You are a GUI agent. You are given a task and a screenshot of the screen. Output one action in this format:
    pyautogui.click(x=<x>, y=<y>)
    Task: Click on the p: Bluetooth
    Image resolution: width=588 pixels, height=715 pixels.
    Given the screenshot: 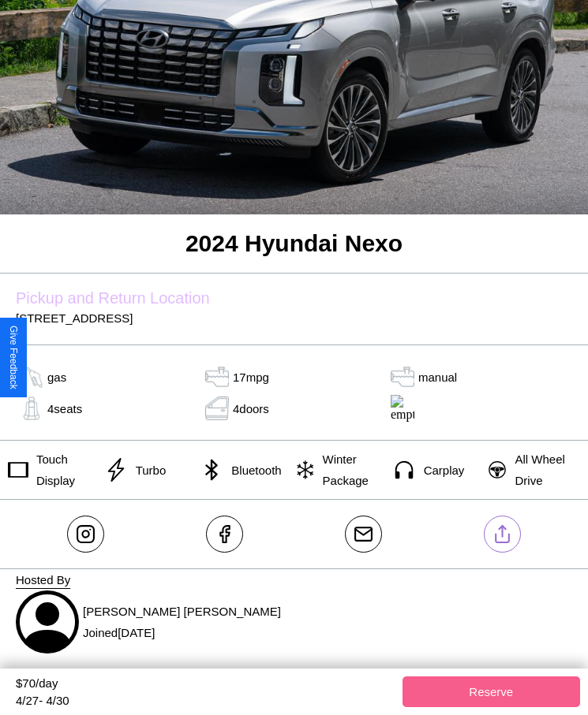 What is the action you would take?
    pyautogui.click(x=252, y=470)
    